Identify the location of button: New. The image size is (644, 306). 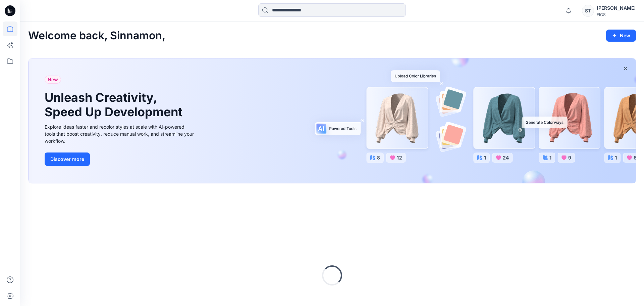
(620, 35).